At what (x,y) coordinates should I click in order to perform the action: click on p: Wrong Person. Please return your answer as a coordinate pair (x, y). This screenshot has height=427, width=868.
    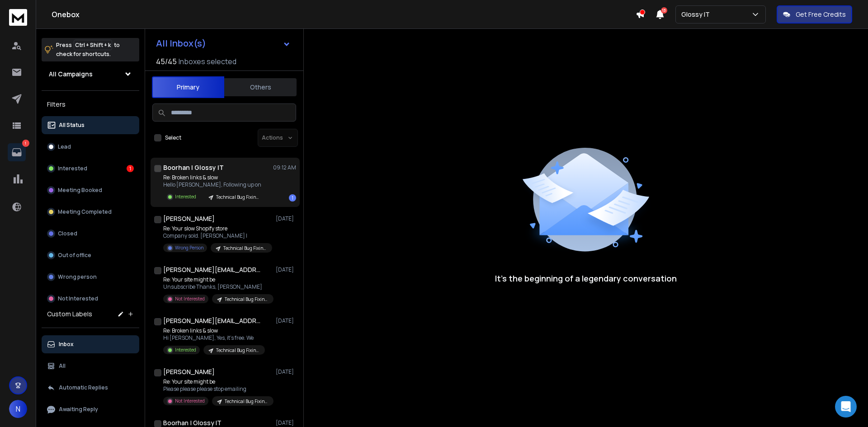
    Looking at the image, I should click on (189, 248).